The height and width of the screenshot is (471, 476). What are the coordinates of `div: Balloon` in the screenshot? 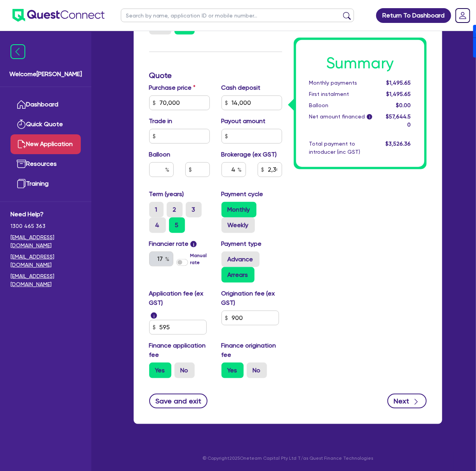 It's located at (341, 105).